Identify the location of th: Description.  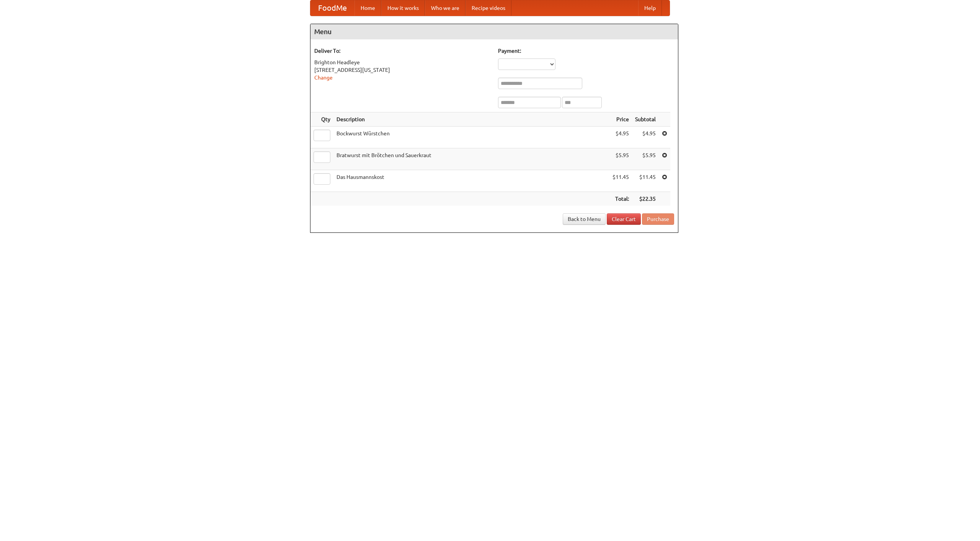
(472, 119).